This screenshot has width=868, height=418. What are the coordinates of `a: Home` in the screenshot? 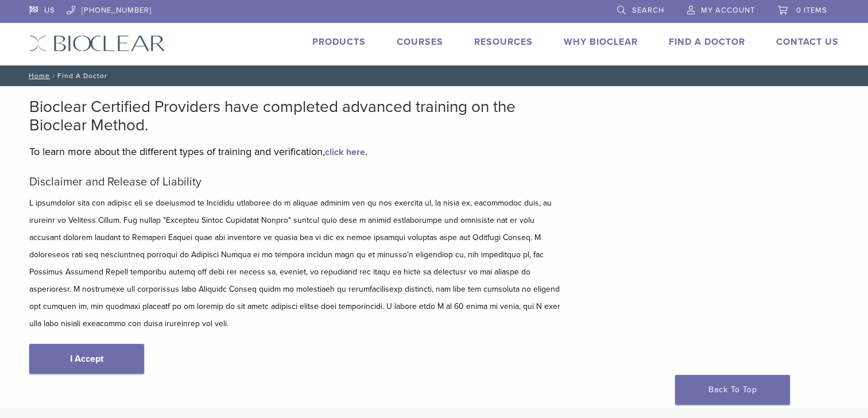 It's located at (37, 76).